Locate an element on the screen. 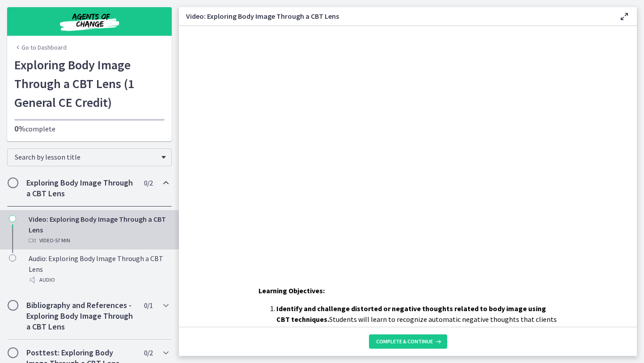 The height and width of the screenshot is (363, 644). div: Search by lesson title is located at coordinates (89, 157).